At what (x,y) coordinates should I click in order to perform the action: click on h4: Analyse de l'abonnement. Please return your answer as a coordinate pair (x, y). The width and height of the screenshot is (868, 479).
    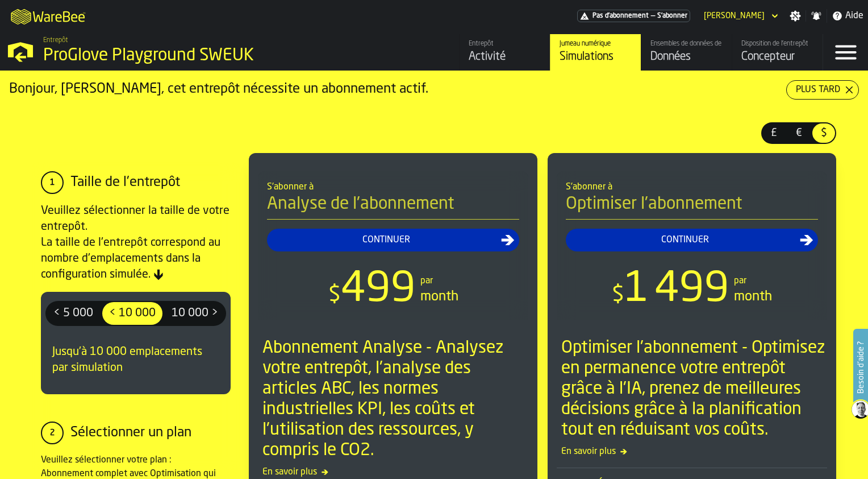
    Looking at the image, I should click on (393, 207).